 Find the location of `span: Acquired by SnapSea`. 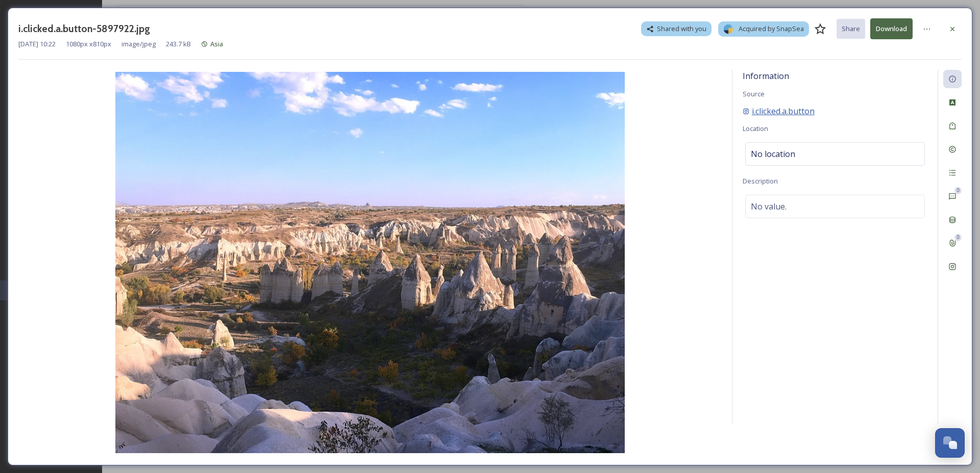

span: Acquired by SnapSea is located at coordinates (771, 28).